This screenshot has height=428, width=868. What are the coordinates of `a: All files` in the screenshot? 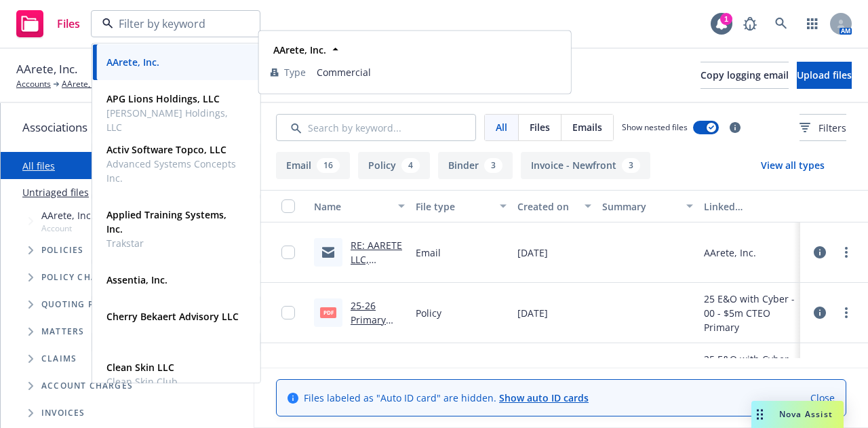 It's located at (39, 165).